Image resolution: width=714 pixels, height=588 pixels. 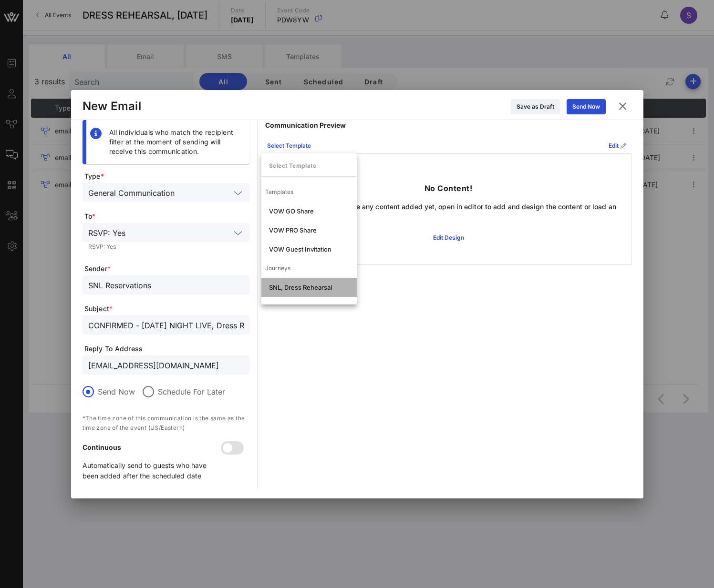 What do you see at coordinates (112, 107) in the screenshot?
I see `div: New Email` at bounding box center [112, 107].